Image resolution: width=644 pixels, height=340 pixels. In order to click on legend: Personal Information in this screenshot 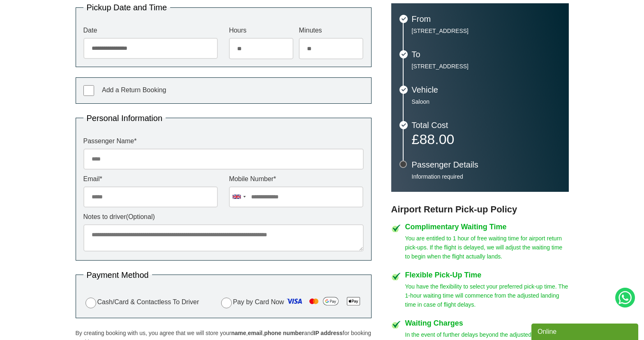, I will do `click(125, 118)`.